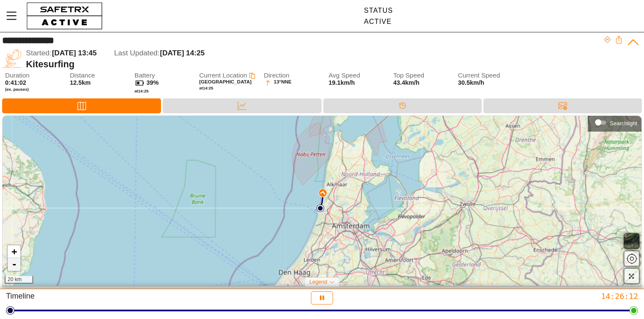 Image resolution: width=644 pixels, height=319 pixels. Describe the element at coordinates (323, 192) in the screenshot. I see `img: PathDirectionCurrent.svg` at that location.